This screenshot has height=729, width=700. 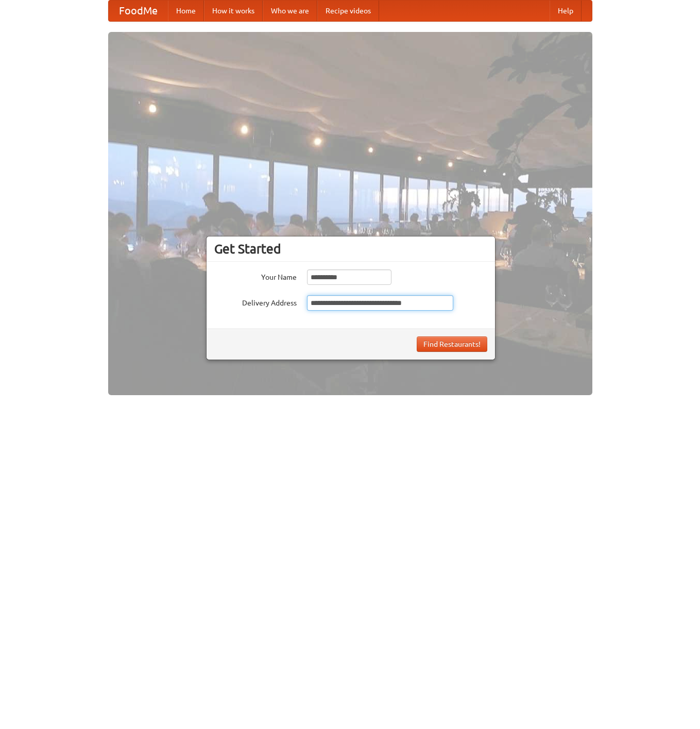 What do you see at coordinates (351, 249) in the screenshot?
I see `h3: Get Started` at bounding box center [351, 249].